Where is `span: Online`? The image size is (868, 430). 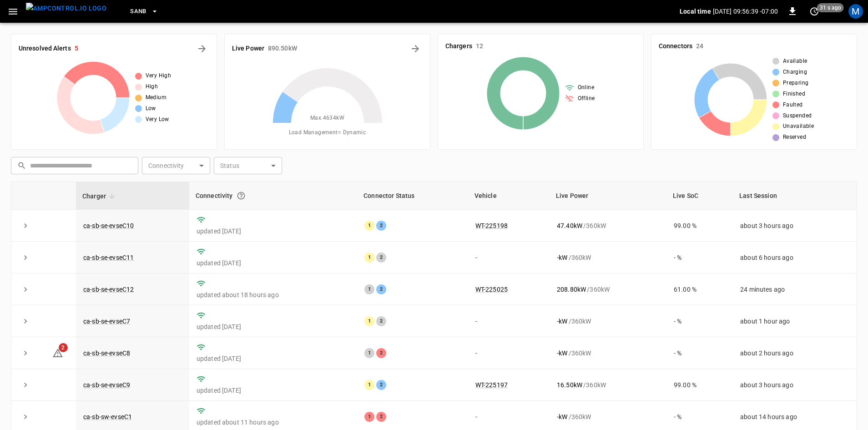 span: Online is located at coordinates (586, 88).